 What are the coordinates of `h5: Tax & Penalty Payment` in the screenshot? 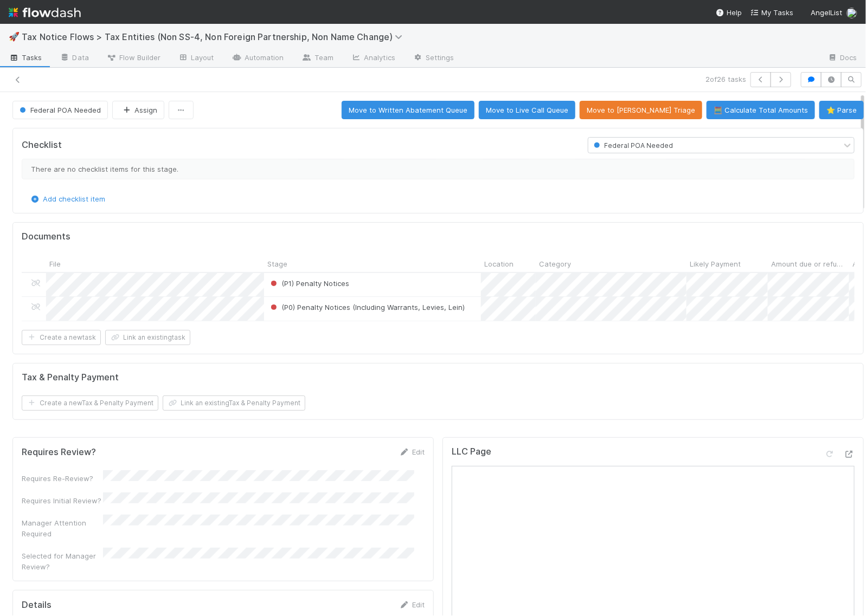 It's located at (70, 378).